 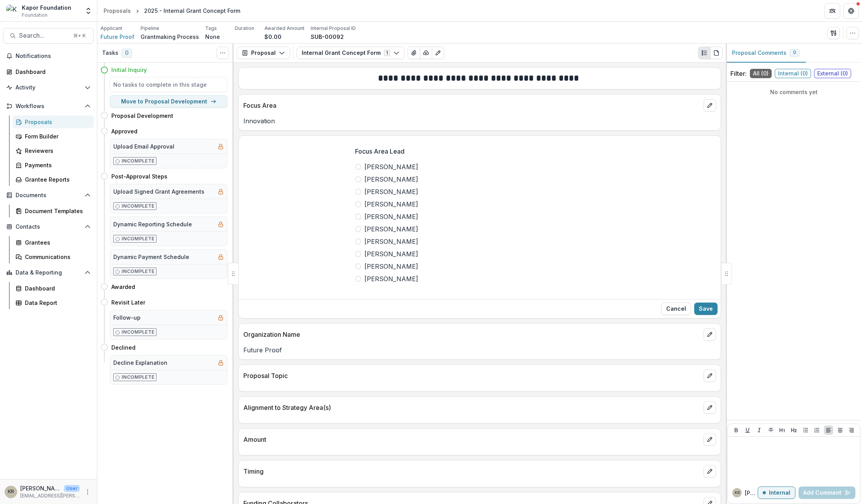 I want to click on button: Proposal Comments, so click(x=766, y=53).